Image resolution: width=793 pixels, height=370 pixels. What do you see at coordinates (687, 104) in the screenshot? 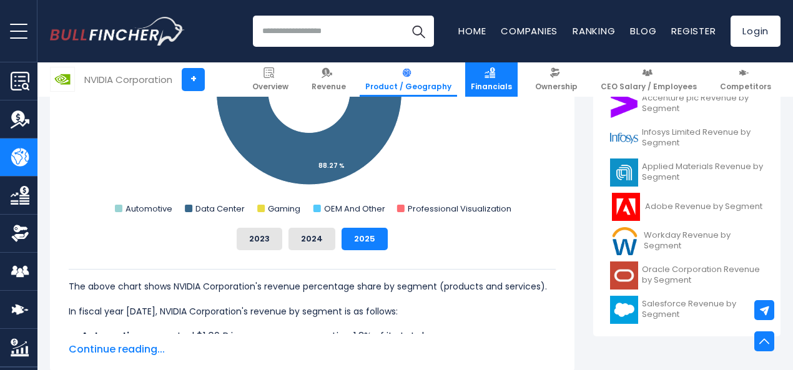
I see `a: Accenture plc Revenue by Segment` at bounding box center [687, 104].